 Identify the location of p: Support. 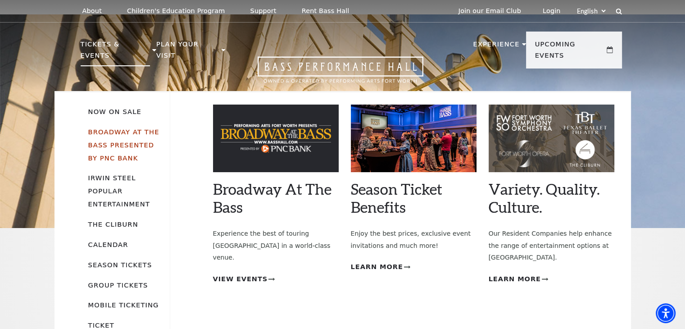
(264, 11).